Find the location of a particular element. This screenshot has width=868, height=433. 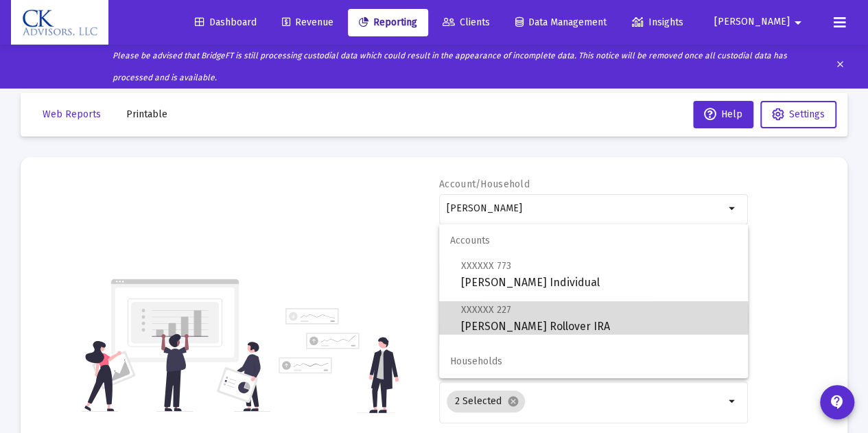

span: Printable is located at coordinates (147, 114).